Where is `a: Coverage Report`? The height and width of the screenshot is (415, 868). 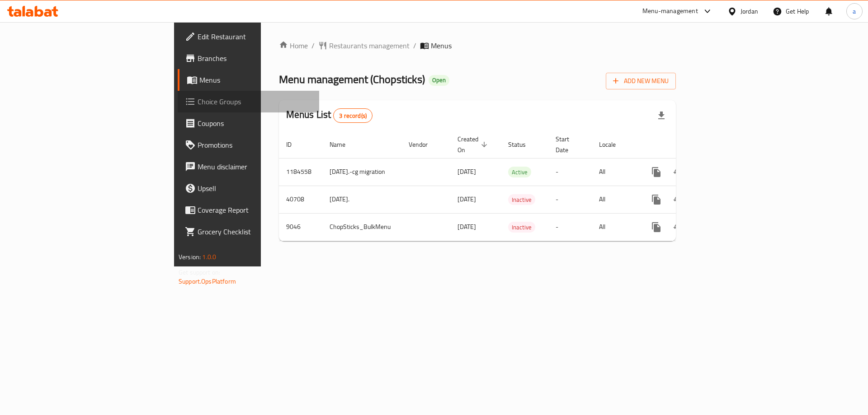
a: Coverage Report is located at coordinates (248, 210).